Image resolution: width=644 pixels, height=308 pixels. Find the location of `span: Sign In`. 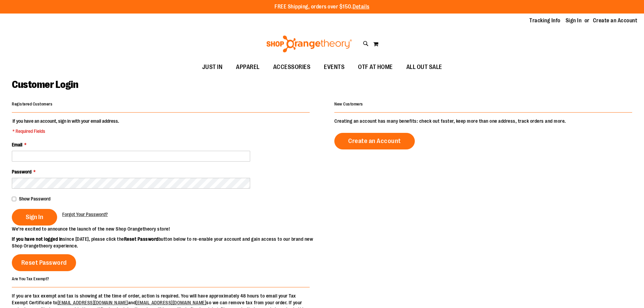

span: Sign In is located at coordinates (35, 217).